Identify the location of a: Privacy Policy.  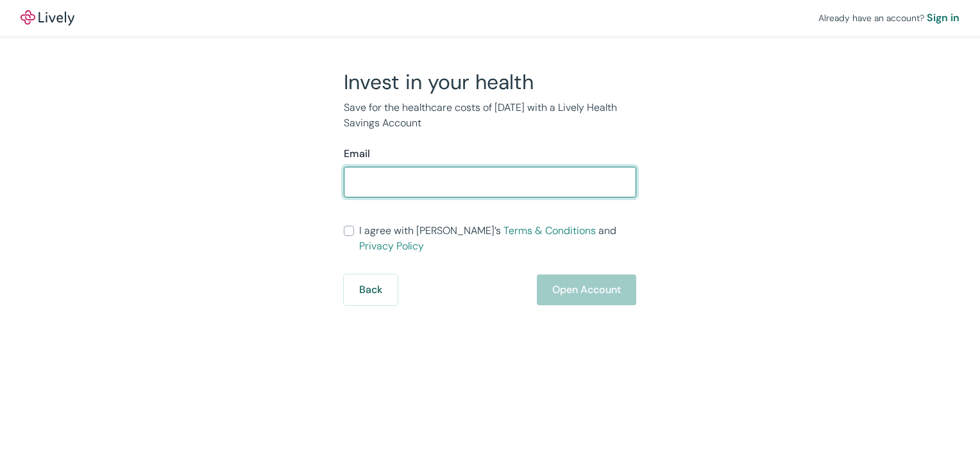
(391, 246).